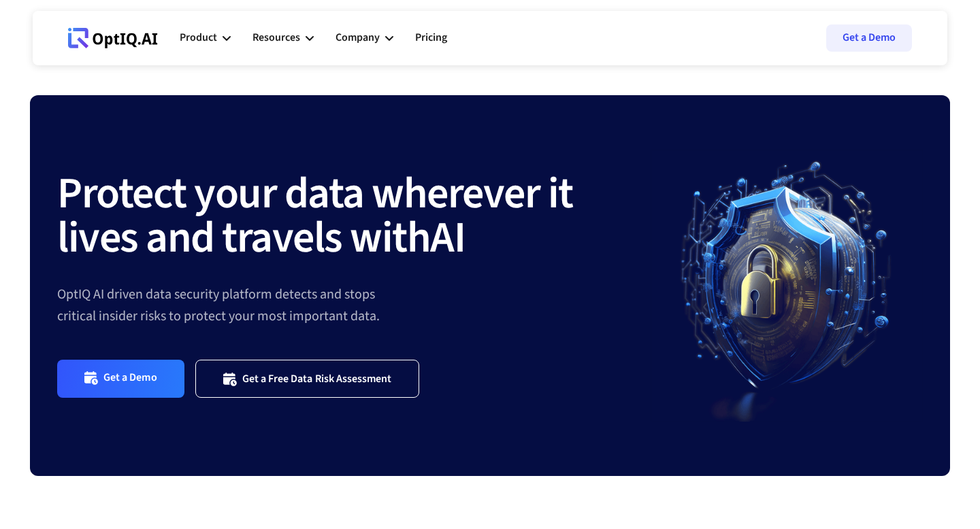 The height and width of the screenshot is (529, 980). I want to click on div: Get a Demo, so click(130, 378).